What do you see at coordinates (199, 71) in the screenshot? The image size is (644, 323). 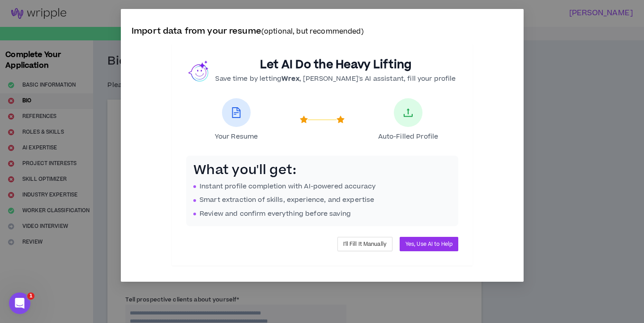 I see `img: wrex.png` at bounding box center [199, 71].